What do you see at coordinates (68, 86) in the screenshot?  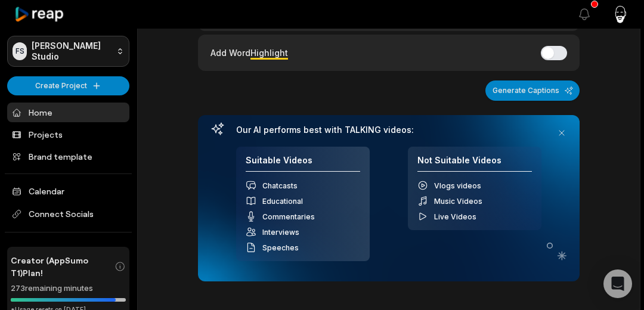 I see `button: Create Project` at bounding box center [68, 86].